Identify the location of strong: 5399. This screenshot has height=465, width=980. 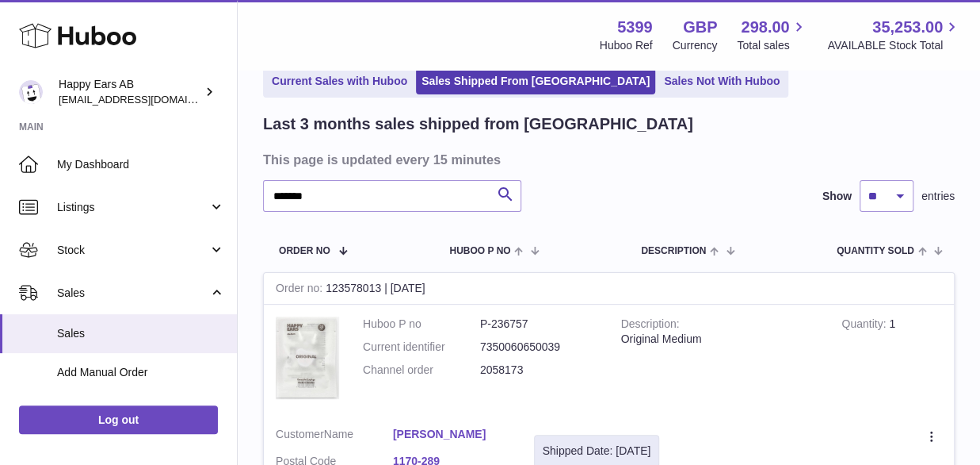
(634, 27).